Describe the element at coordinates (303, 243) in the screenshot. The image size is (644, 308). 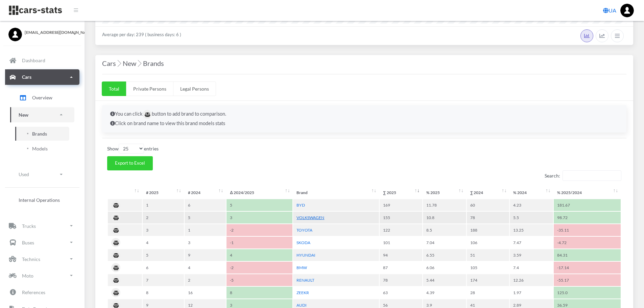
I see `a: SKODA` at that location.